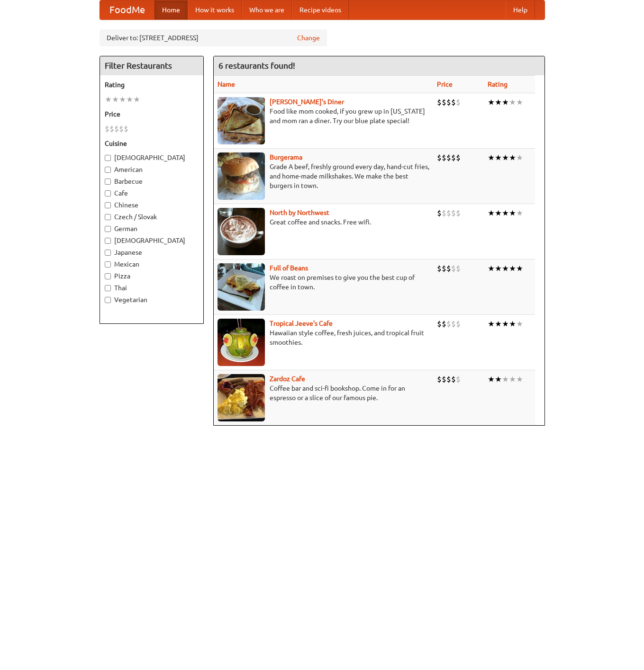 Image resolution: width=644 pixels, height=670 pixels. What do you see at coordinates (288, 268) in the screenshot?
I see `a: Full of Beans` at bounding box center [288, 268].